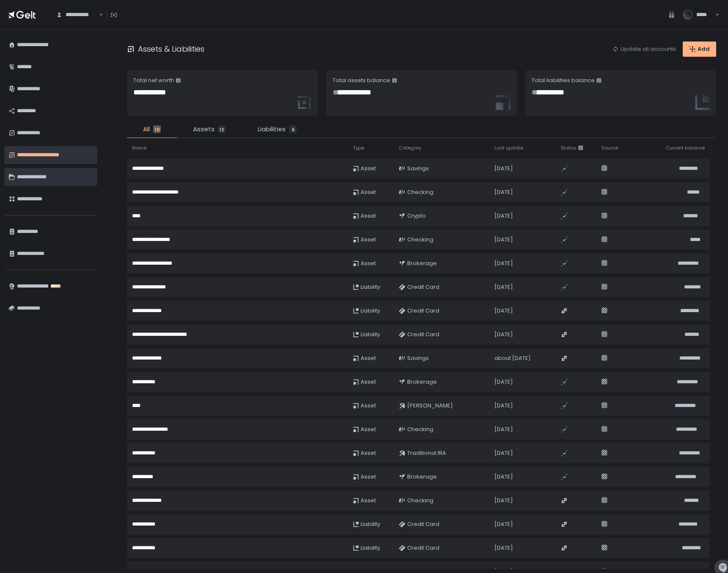 The image size is (728, 573). I want to click on label: Total assets balance, so click(361, 81).